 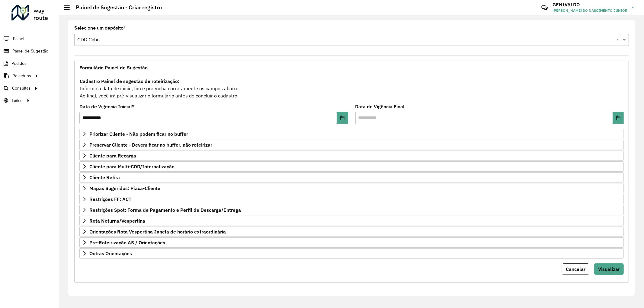 I want to click on span: Painel de Sugestão, so click(x=30, y=51).